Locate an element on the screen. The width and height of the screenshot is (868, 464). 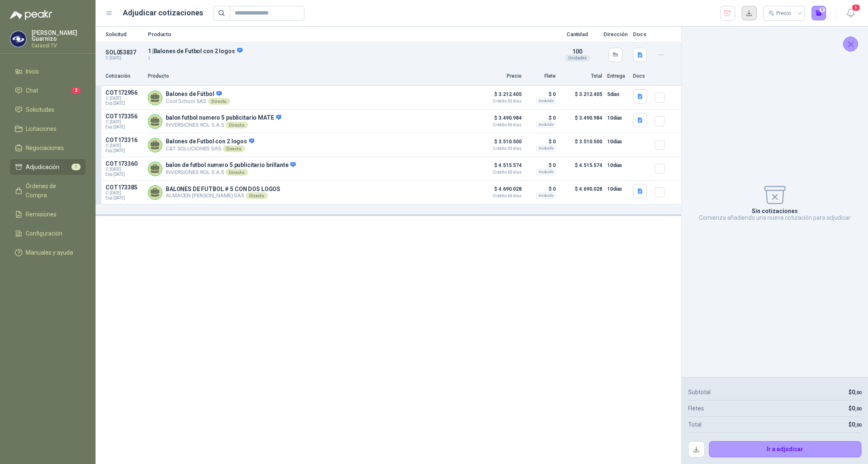
p: 1 | Balones de Futbol con 2 logos is located at coordinates (350, 51).